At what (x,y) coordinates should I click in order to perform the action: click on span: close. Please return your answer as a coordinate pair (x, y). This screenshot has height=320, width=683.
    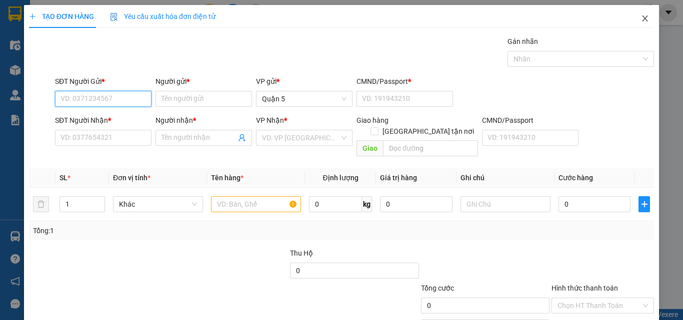
    Looking at the image, I should click on (645, 18).